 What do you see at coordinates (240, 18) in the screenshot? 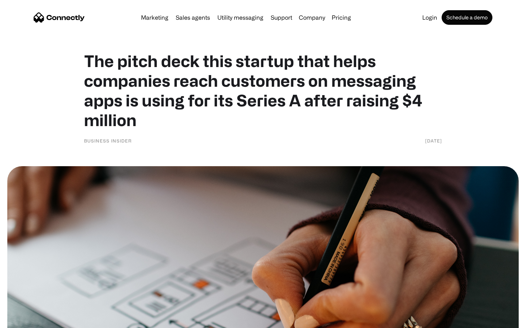
I see `a: Utility messaging` at bounding box center [240, 18].